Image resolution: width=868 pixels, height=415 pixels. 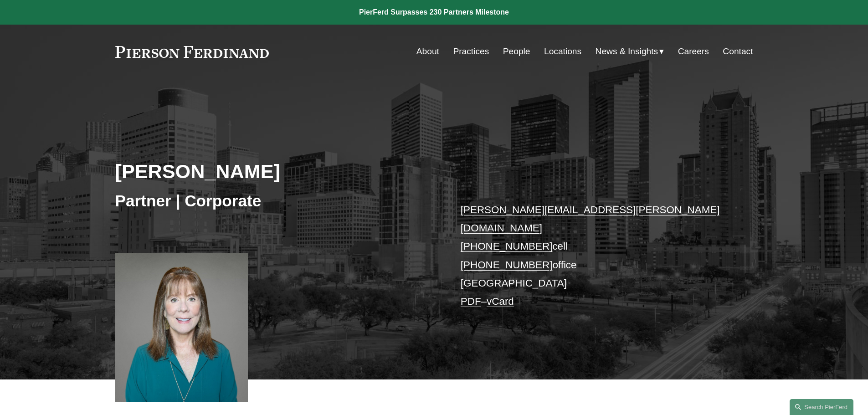 I want to click on a: folder dropdown, so click(x=629, y=52).